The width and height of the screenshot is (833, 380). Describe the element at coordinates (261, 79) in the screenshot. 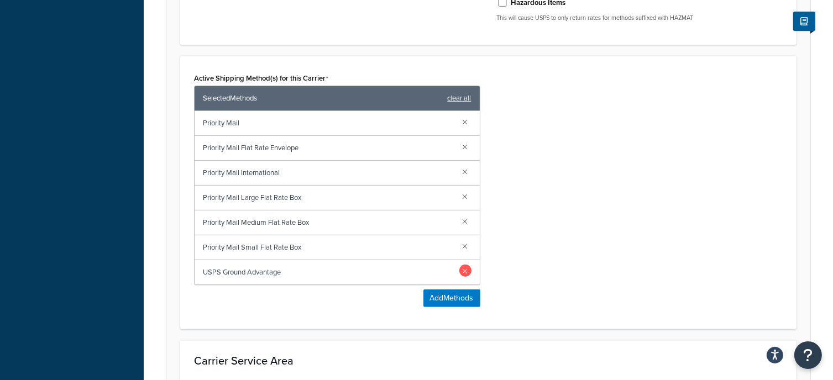

I see `label: Active Shipping Method(s) for this Carrier` at that location.